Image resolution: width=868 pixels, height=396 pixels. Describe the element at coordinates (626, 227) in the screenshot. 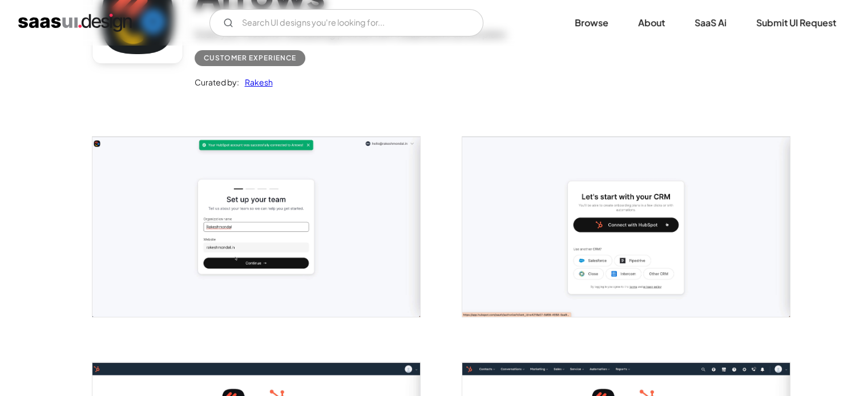

I see `img: 64f9dd7ca8cacdb44c97fec5_Arrows%20to%20Login.jpg` at that location.